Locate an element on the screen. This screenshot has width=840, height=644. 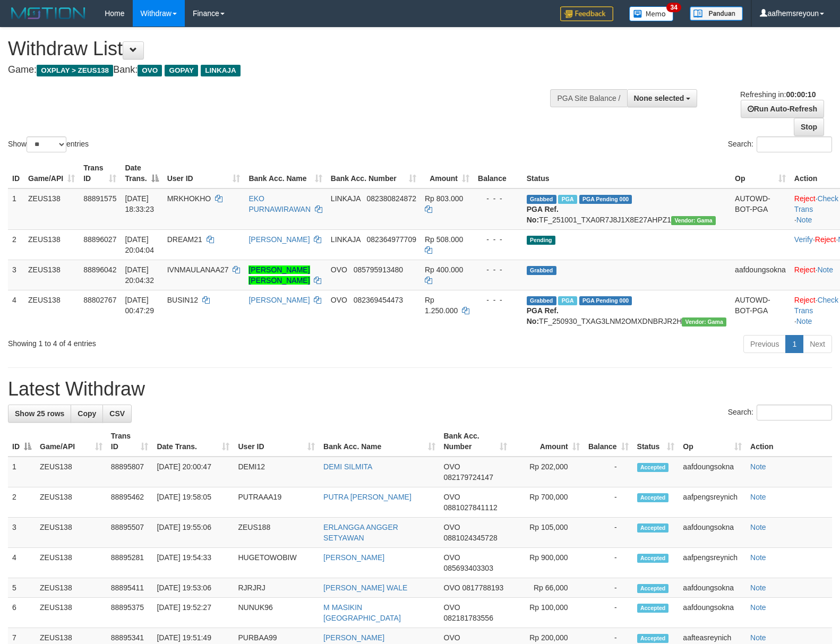
a: Reject is located at coordinates (826, 239).